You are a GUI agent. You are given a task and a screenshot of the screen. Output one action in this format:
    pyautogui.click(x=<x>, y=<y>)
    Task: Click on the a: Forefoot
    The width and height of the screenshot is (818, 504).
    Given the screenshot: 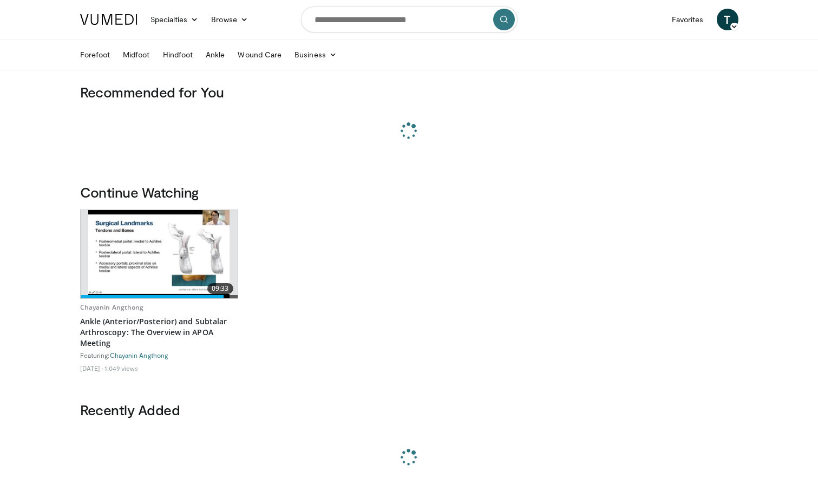 What is the action you would take?
    pyautogui.click(x=96, y=55)
    